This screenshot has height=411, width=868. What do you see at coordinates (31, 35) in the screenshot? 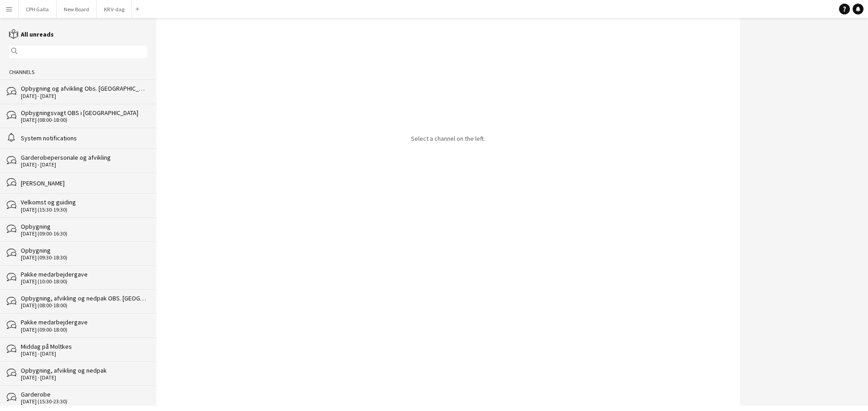
I see `a: All unreads` at bounding box center [31, 35].